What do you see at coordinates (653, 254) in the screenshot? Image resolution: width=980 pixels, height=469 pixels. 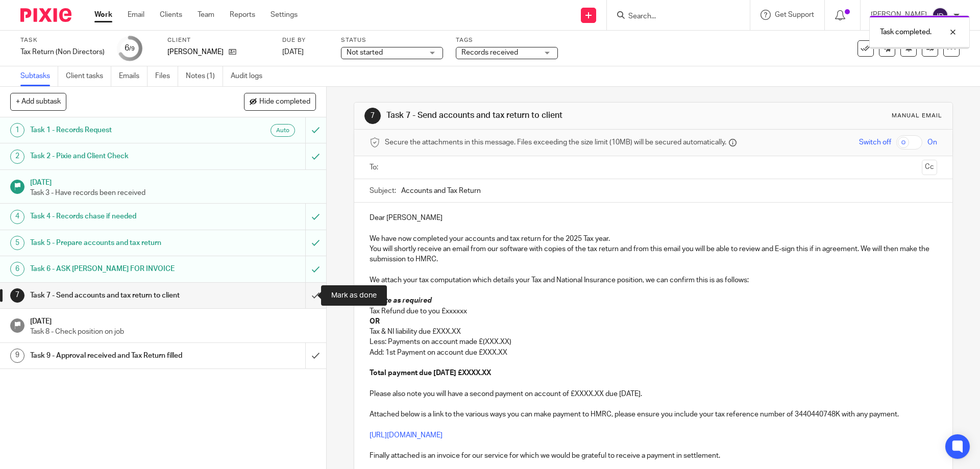 I see `p: You will shortly receive an email from our software with copies of the tax return and from this e...` at bounding box center [653, 254].